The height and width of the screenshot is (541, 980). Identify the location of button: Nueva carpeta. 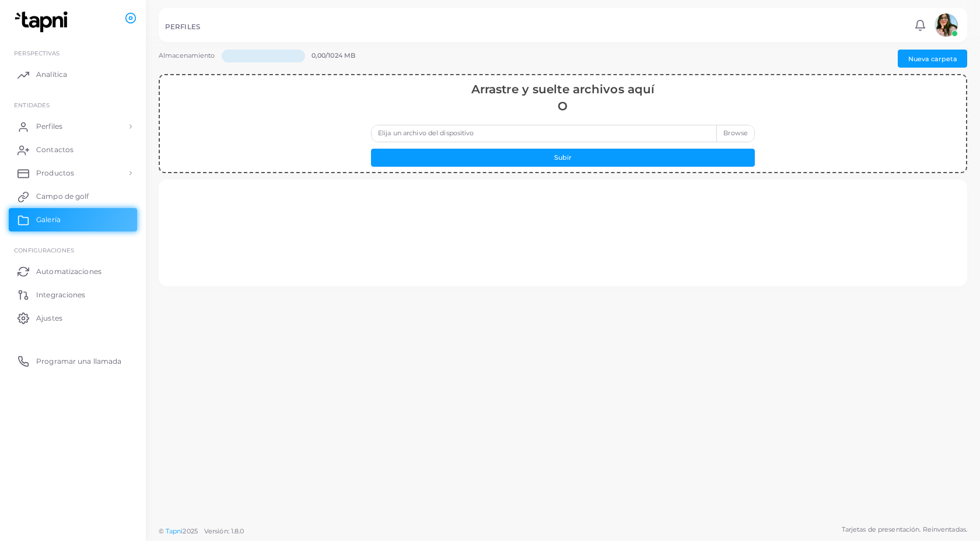
(932, 58).